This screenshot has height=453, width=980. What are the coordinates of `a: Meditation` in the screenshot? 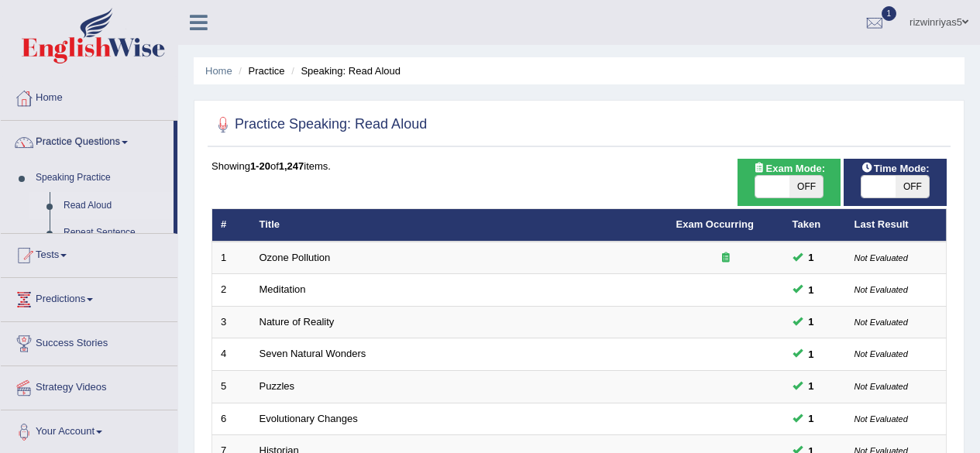 It's located at (283, 289).